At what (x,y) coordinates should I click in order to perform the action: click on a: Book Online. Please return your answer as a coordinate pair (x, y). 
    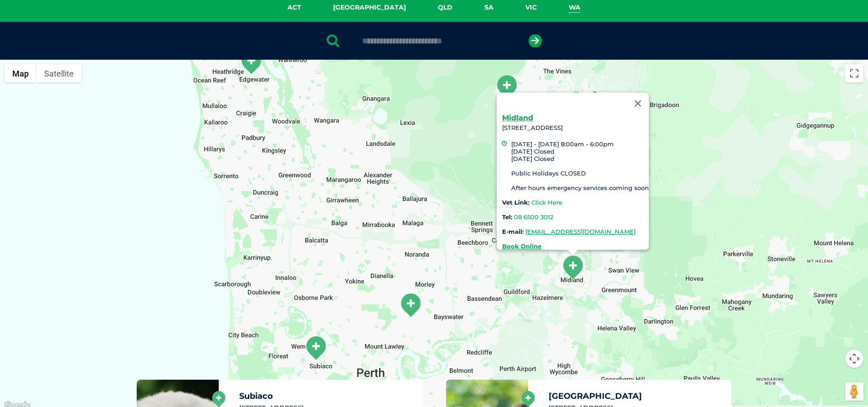
    Looking at the image, I should click on (521, 246).